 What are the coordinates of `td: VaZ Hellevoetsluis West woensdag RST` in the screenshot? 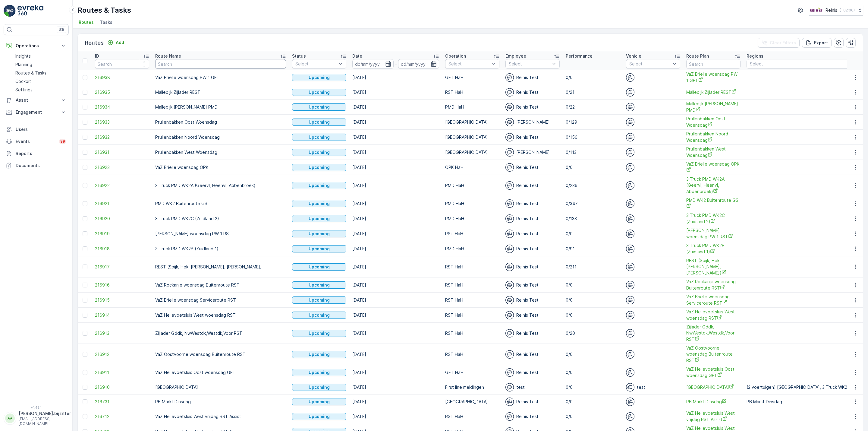 It's located at (221, 315).